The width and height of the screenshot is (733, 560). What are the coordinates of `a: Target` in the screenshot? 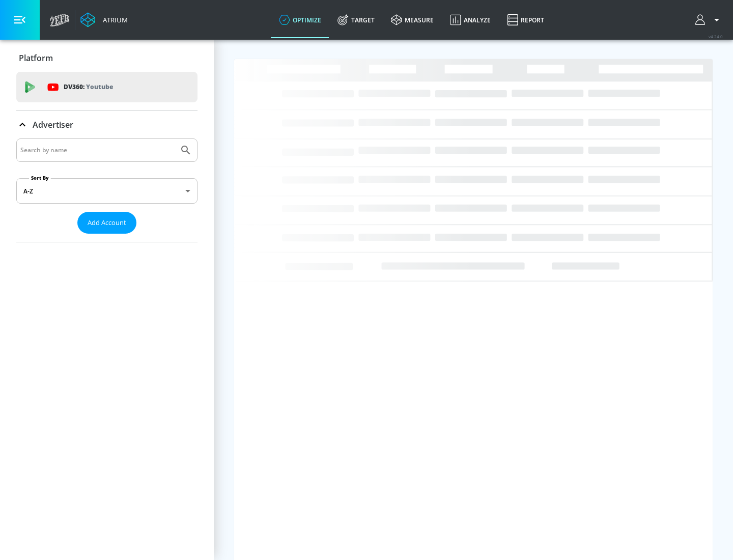 It's located at (356, 20).